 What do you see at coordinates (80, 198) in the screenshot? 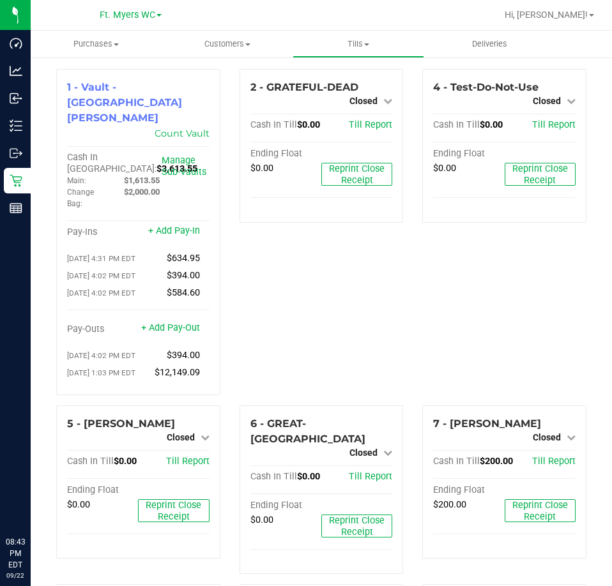
I see `span: Change Bag:` at bounding box center [80, 198].